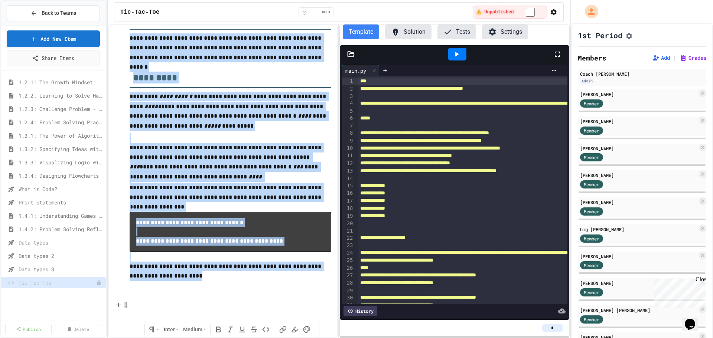 This screenshot has width=713, height=338. Describe the element at coordinates (347, 268) in the screenshot. I see `div: 26` at that location.